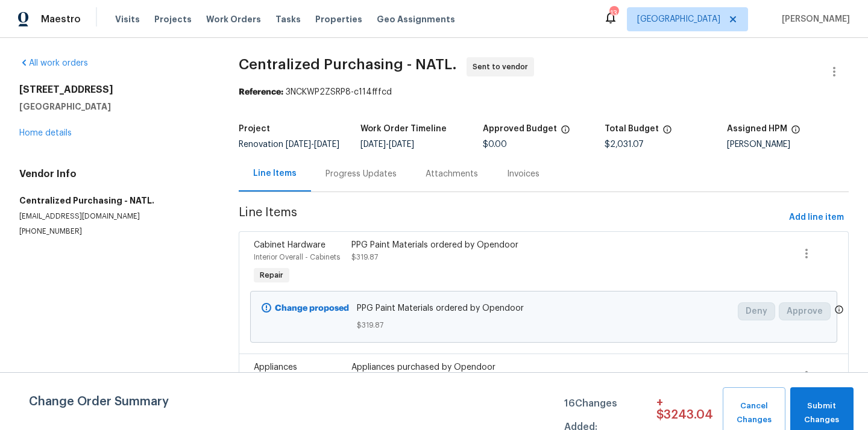 This screenshot has width=868, height=430. Describe the element at coordinates (822, 413) in the screenshot. I see `span: Submit Changes` at that location.